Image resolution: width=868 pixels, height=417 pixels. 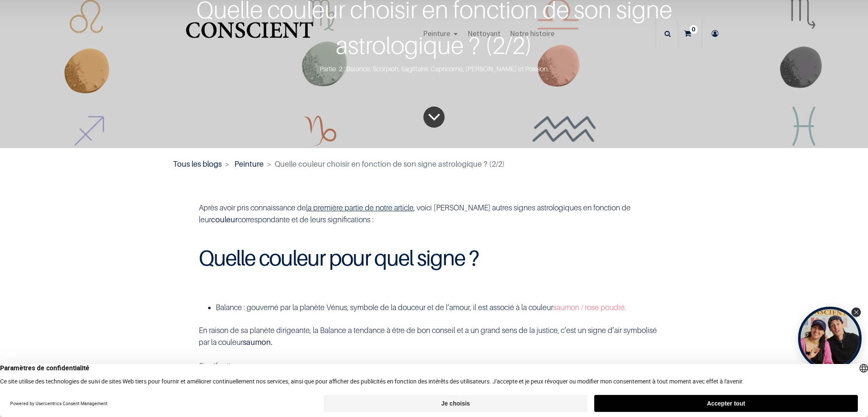 I want to click on a: To blog content, so click(x=434, y=117).